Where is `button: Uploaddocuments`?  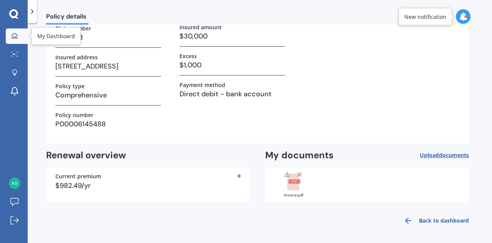
button: Uploaddocuments is located at coordinates (445, 155).